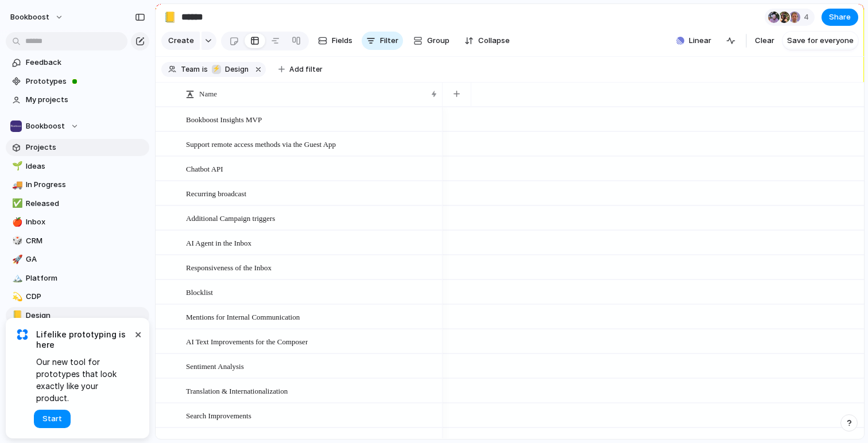 The width and height of the screenshot is (868, 443). Describe the element at coordinates (45, 126) in the screenshot. I see `span: Bookboost` at that location.